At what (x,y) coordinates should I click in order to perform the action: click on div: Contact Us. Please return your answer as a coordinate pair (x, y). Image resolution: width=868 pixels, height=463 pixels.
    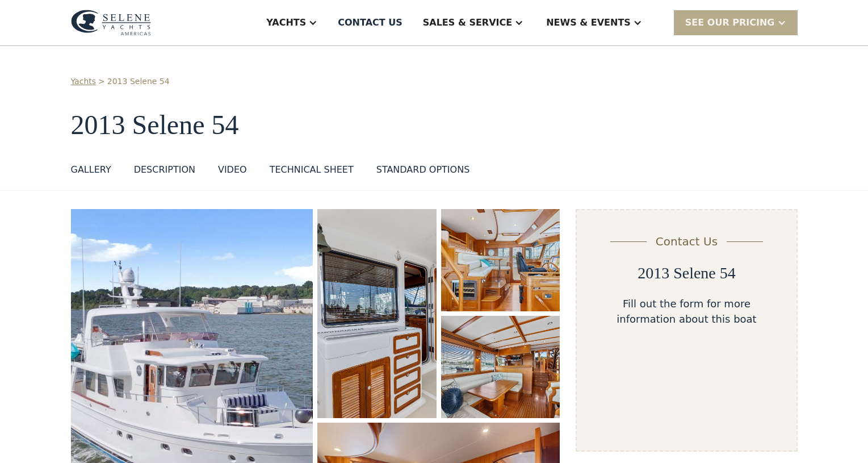
    Looking at the image, I should click on (686, 241).